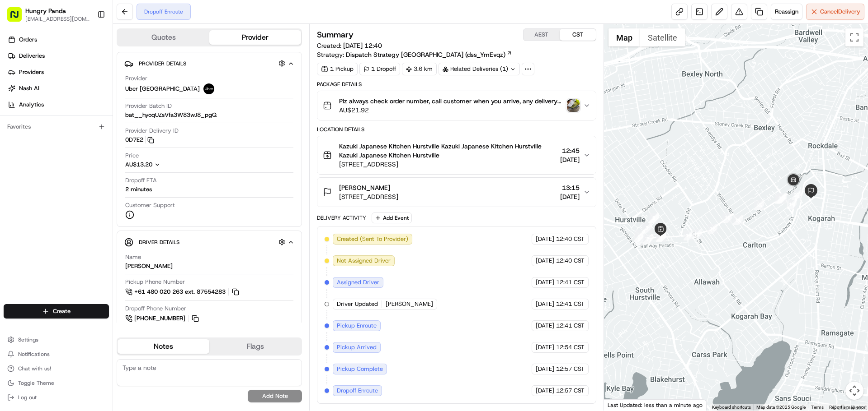 The height and width of the screenshot is (411, 868). What do you see at coordinates (31, 73) in the screenshot?
I see `span: Providers` at bounding box center [31, 73].